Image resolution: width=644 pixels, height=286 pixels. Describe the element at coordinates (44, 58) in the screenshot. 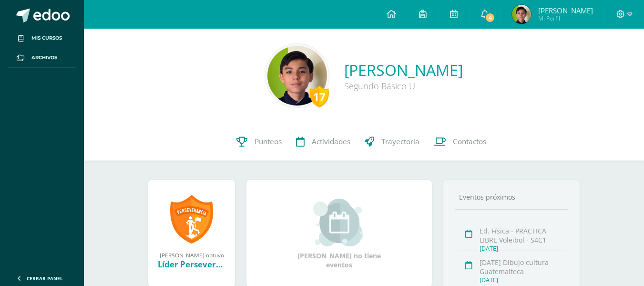

I see `span: Archivos` at that location.